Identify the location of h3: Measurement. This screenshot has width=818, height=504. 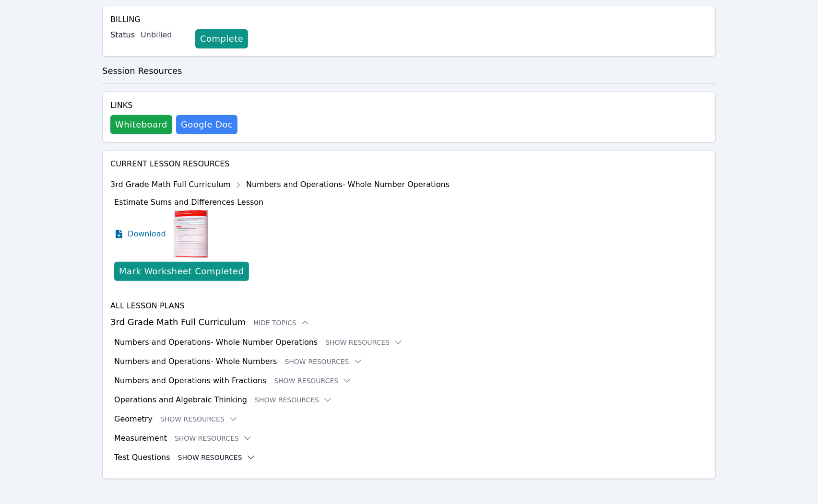
(141, 439).